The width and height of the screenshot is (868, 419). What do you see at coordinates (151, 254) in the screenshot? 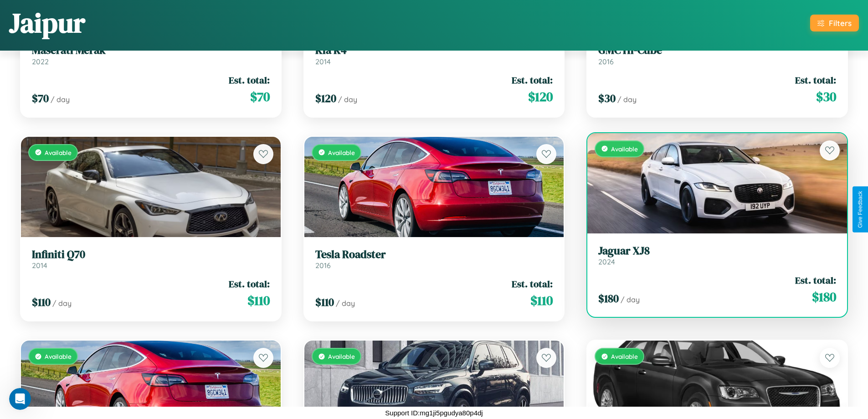
I see `h3: Infiniti Q70` at bounding box center [151, 254].